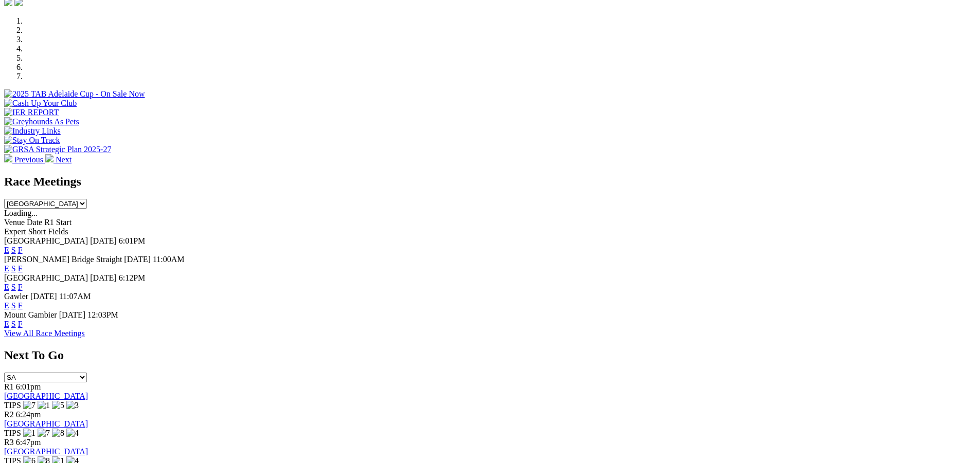 The width and height of the screenshot is (980, 463). Describe the element at coordinates (75, 297) in the screenshot. I see `span: 11:07AM` at that location.